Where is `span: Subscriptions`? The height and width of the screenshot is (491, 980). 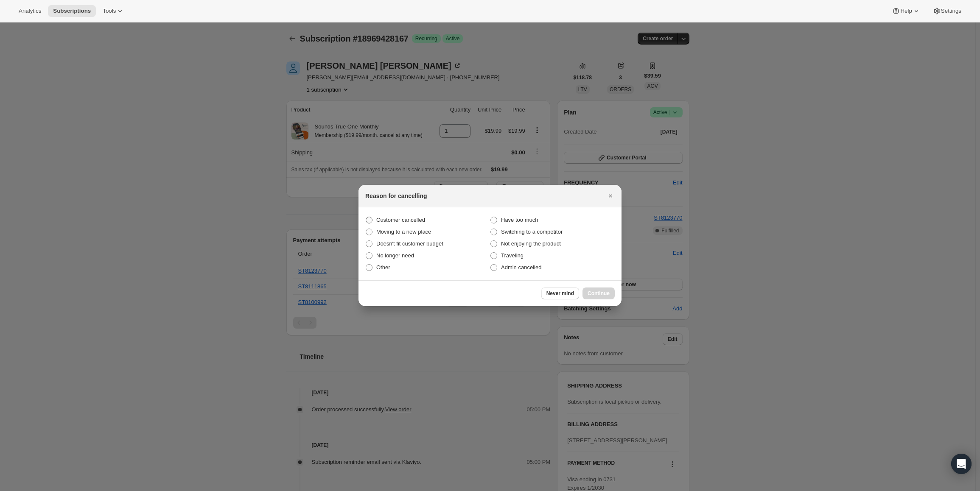
span: Subscriptions is located at coordinates (72, 11).